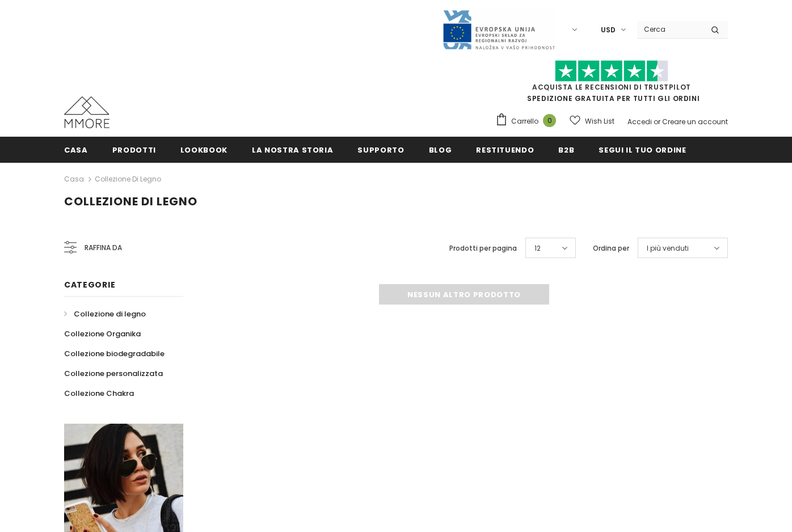 This screenshot has height=532, width=792. Describe the element at coordinates (113, 374) in the screenshot. I see `a: Collezione personalizzata` at that location.